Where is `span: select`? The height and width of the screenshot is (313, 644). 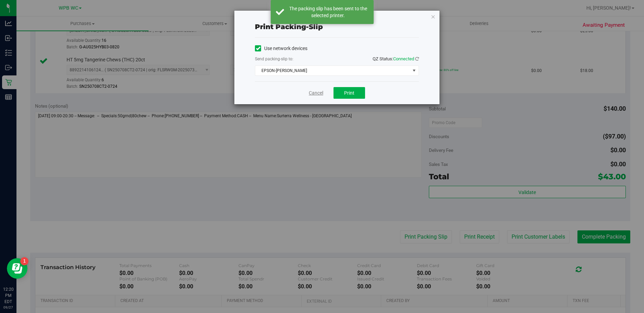
span: select is located at coordinates (414, 70).